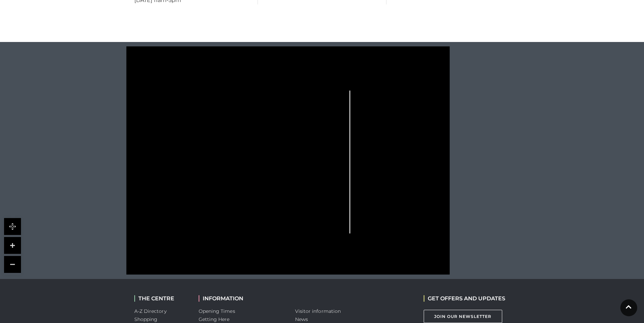  What do you see at coordinates (318, 312) in the screenshot?
I see `a: Visitor information` at bounding box center [318, 312].